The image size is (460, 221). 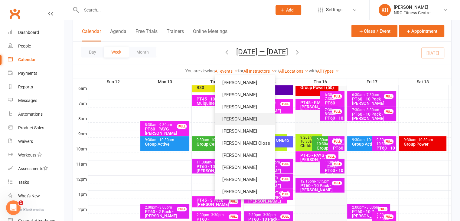 I want to click on strong: for, so click(x=241, y=71).